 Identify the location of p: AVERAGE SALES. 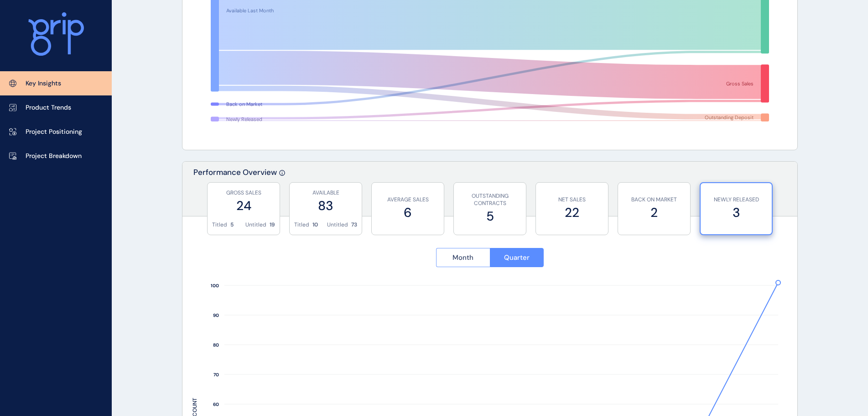
(408, 200).